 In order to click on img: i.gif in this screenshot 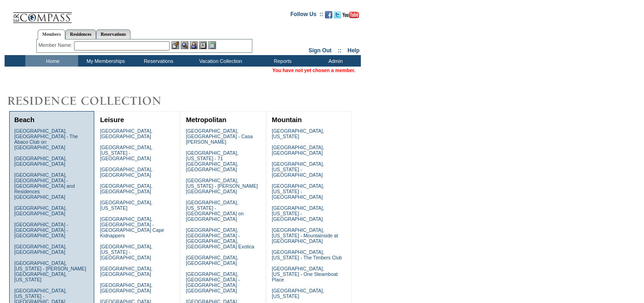, I will do `click(8, 14)`.